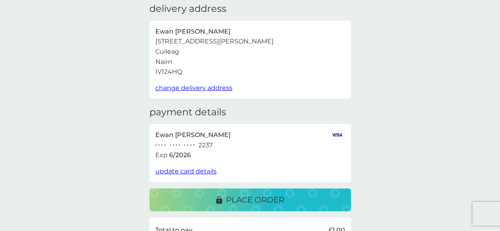 This screenshot has width=500, height=231. I want to click on button: place order, so click(250, 200).